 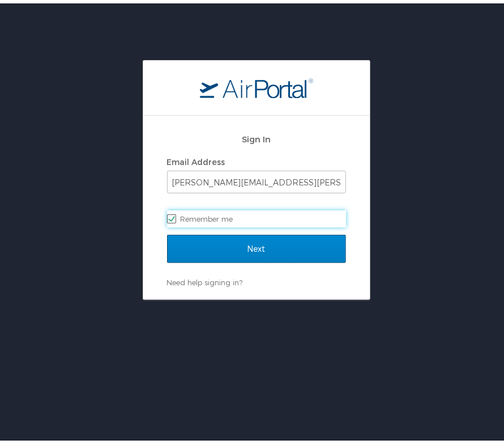 What do you see at coordinates (257, 84) in the screenshot?
I see `img: logo` at bounding box center [257, 84].